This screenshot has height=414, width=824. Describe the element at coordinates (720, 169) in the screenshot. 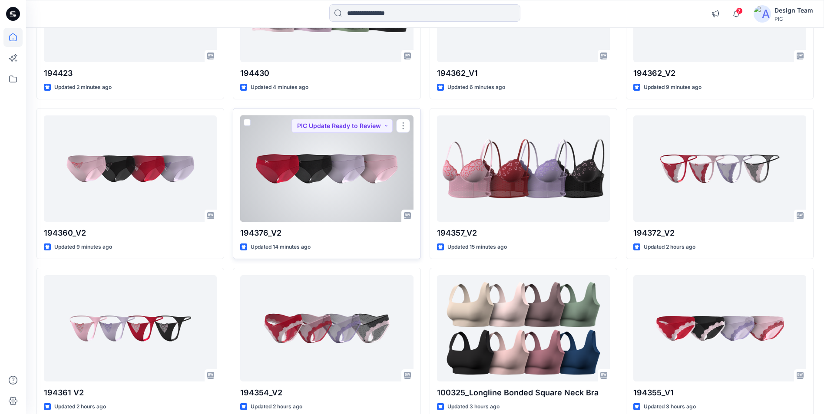

I see `a: 194372_V2` at that location.